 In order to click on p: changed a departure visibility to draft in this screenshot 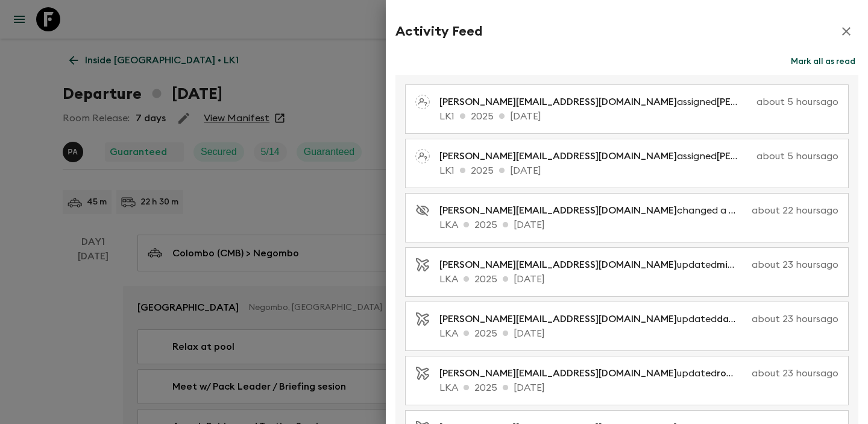, I will do `click(593, 210)`.